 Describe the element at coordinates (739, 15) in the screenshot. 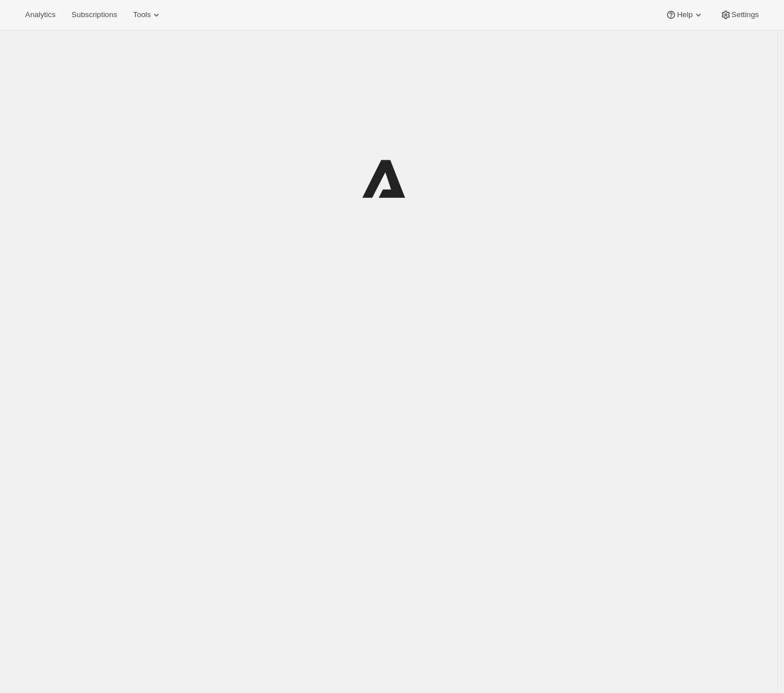

I see `button: Settings` at that location.